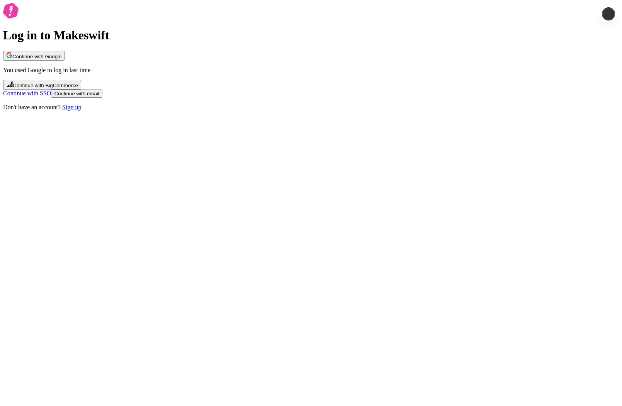 The image size is (622, 406). Describe the element at coordinates (42, 85) in the screenshot. I see `button: Continue with BigCommerce` at that location.